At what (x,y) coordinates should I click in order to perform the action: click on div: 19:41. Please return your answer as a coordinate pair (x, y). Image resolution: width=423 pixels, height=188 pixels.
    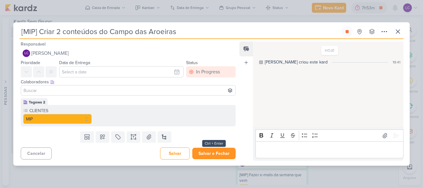
    Looking at the image, I should click on (396, 62).